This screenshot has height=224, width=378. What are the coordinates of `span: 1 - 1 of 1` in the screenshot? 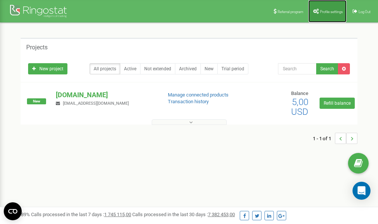 It's located at (323, 138).